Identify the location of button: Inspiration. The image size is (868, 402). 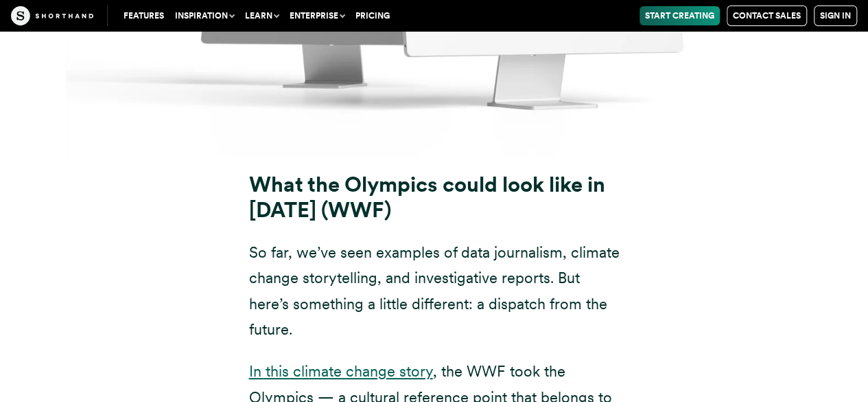
(205, 16).